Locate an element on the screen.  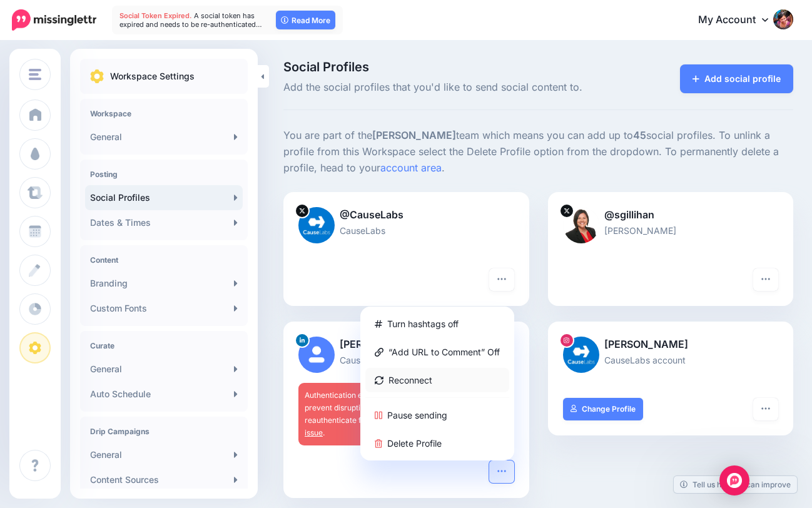
a: My Account is located at coordinates (739, 20).